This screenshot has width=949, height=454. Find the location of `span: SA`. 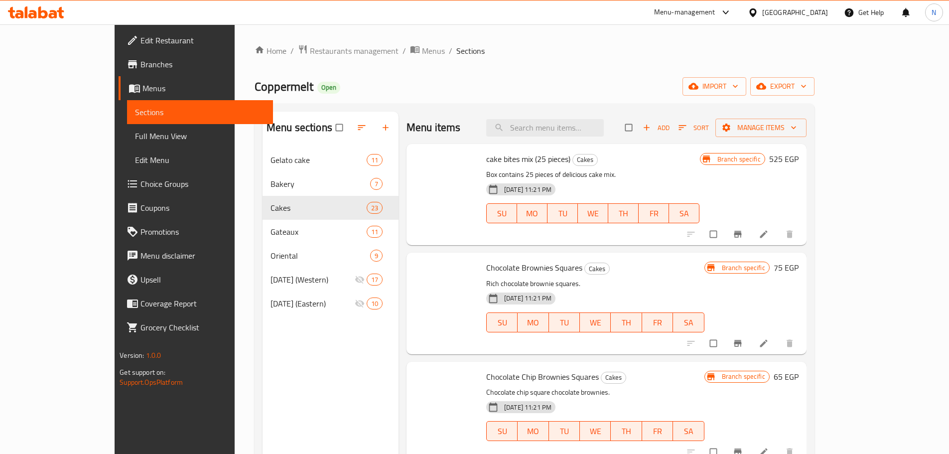

span: SA is located at coordinates (688, 431).